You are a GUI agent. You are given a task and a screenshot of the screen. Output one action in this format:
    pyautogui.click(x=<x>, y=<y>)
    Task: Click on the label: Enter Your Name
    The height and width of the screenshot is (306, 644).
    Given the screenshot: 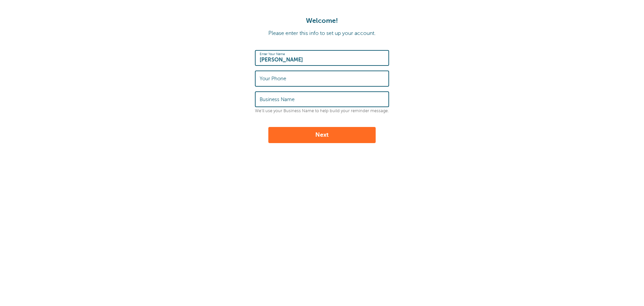 What is the action you would take?
    pyautogui.click(x=272, y=54)
    